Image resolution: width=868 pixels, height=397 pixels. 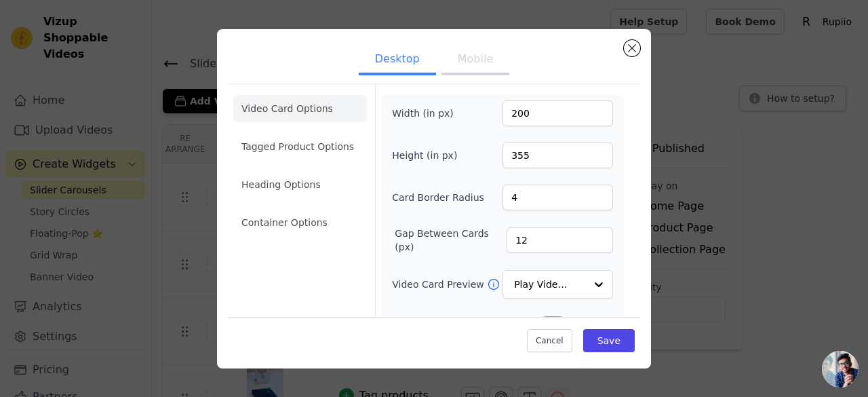 I want to click on label: Card Border Radius, so click(x=438, y=197).